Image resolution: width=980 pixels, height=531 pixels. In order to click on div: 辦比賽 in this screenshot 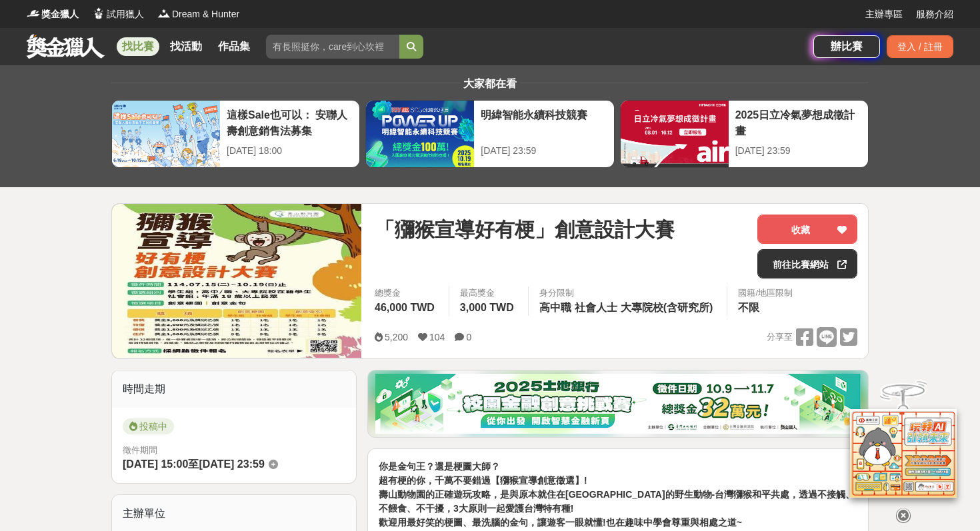, I will do `click(847, 46)`.